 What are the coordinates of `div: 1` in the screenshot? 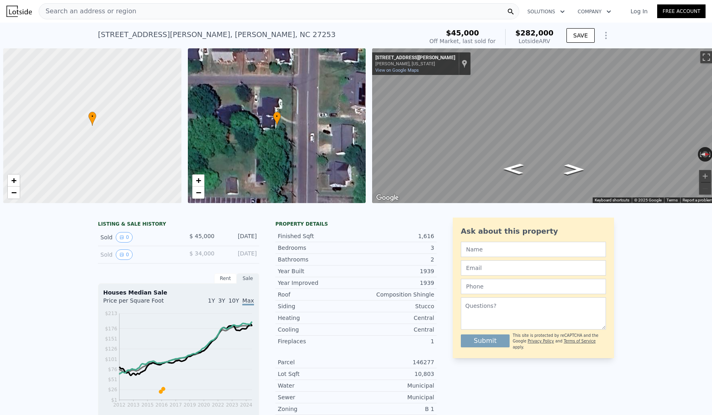 It's located at (395, 341).